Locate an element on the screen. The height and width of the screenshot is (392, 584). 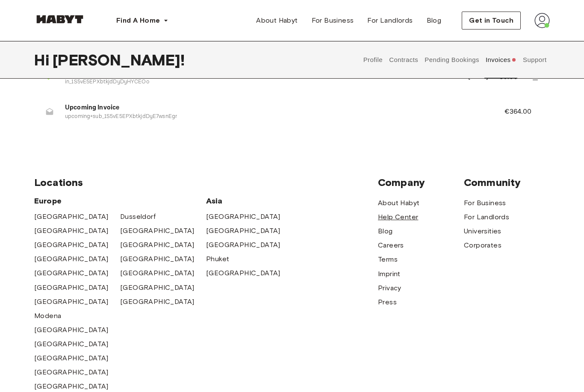
span: Phuket is located at coordinates (218, 259).